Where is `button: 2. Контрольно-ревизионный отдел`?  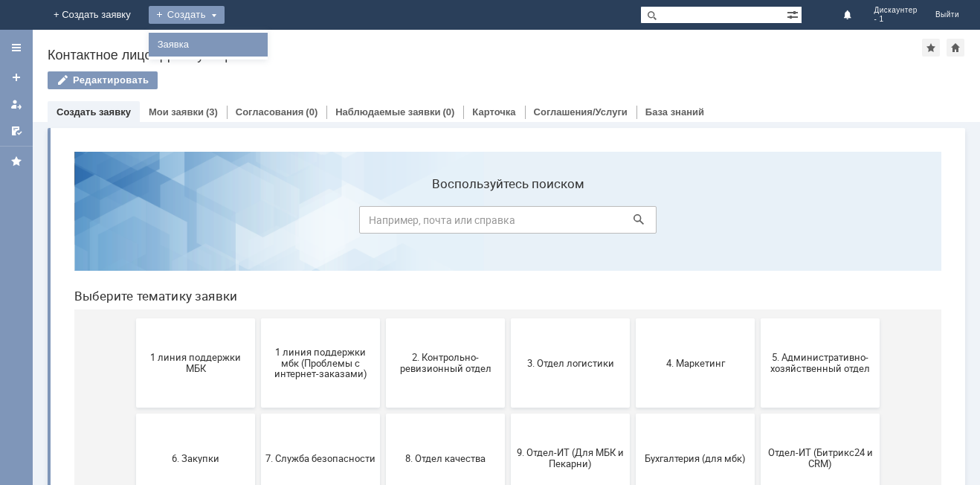
button: 2. Контрольно-ревизионный отдел is located at coordinates (383, 223).